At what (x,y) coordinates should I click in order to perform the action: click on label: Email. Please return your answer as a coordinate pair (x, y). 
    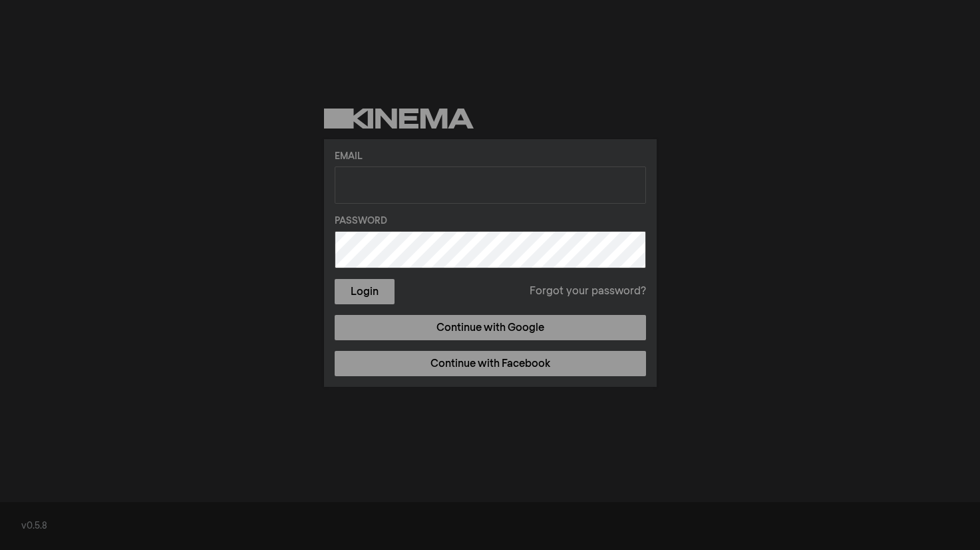
    Looking at the image, I should click on (491, 157).